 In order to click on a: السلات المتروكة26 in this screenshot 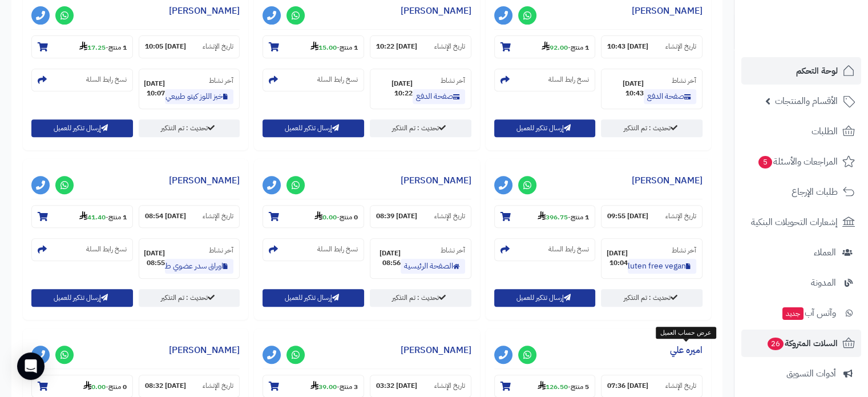, I will do `click(801, 343)`.